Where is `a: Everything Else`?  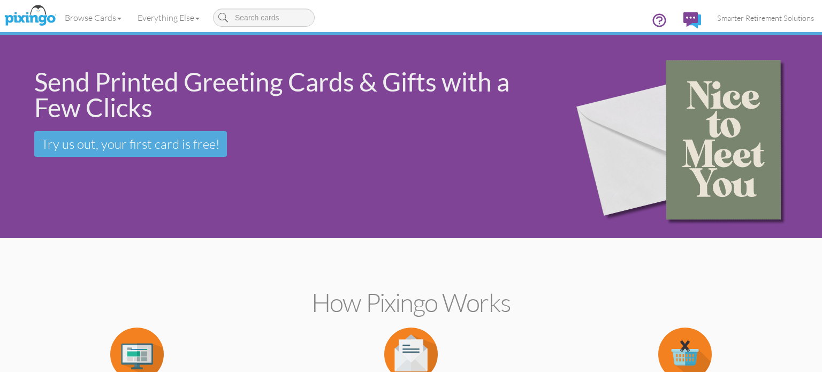
a: Everything Else is located at coordinates (169, 18).